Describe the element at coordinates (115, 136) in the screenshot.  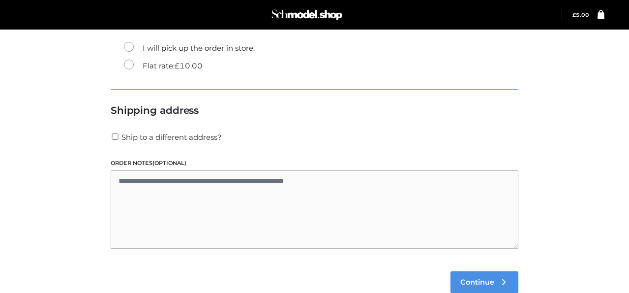
I see `input: Ship to a different address?` at that location.